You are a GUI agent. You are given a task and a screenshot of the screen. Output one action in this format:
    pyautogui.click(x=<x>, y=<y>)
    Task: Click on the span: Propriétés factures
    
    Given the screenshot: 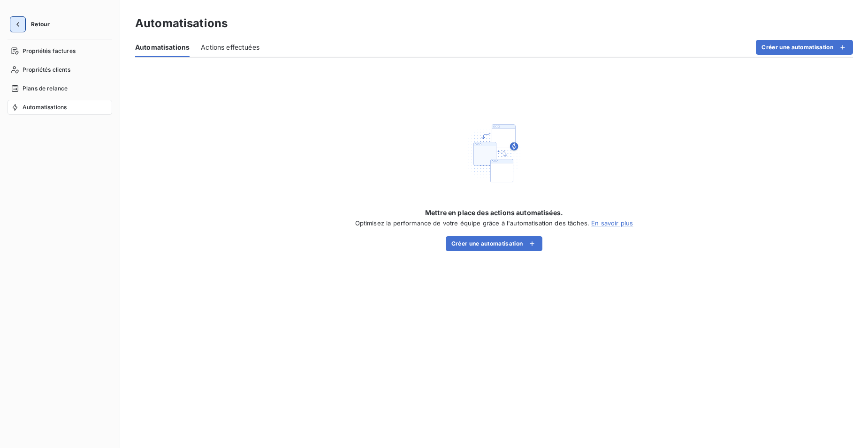 What is the action you would take?
    pyautogui.click(x=49, y=51)
    